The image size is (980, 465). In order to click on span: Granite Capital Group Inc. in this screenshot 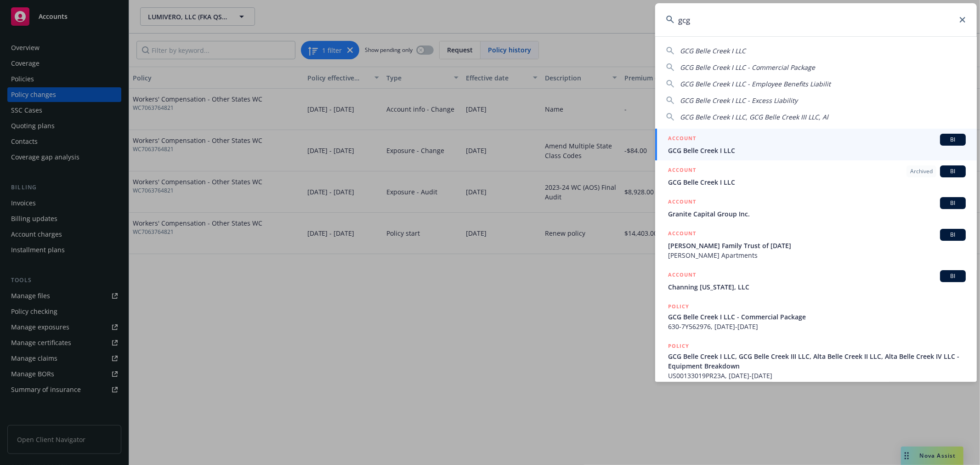, I will do `click(817, 213)`.